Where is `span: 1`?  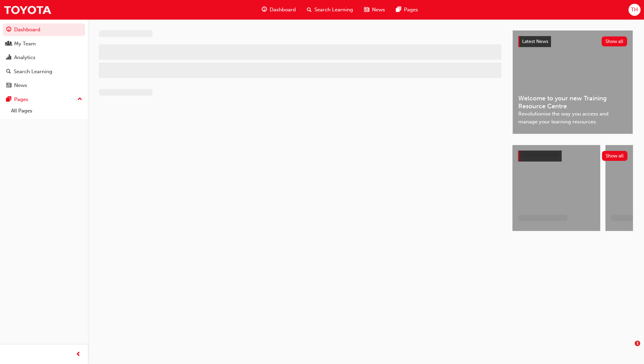
span: 1 is located at coordinates (637, 343).